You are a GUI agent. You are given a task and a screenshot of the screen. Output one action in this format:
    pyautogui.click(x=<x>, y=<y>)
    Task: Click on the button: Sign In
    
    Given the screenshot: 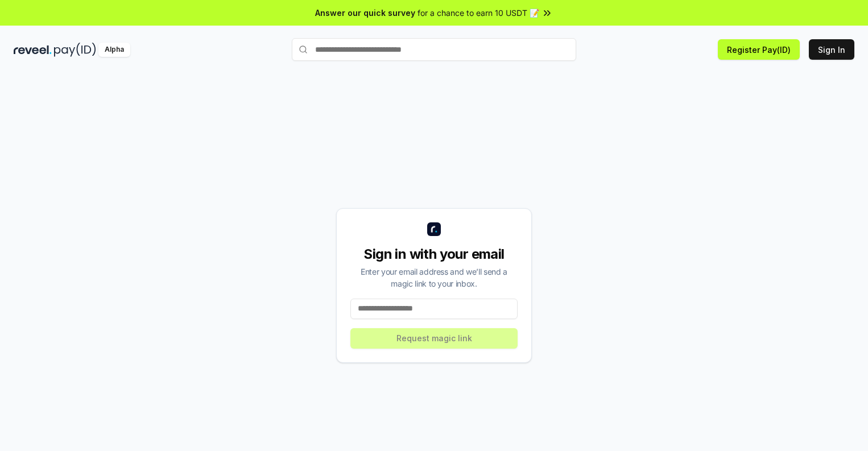 What is the action you would take?
    pyautogui.click(x=832, y=50)
    